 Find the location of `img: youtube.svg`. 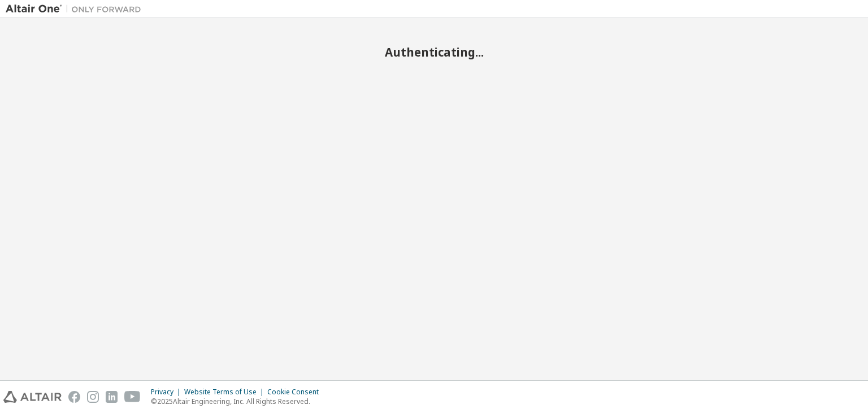

img: youtube.svg is located at coordinates (132, 397).